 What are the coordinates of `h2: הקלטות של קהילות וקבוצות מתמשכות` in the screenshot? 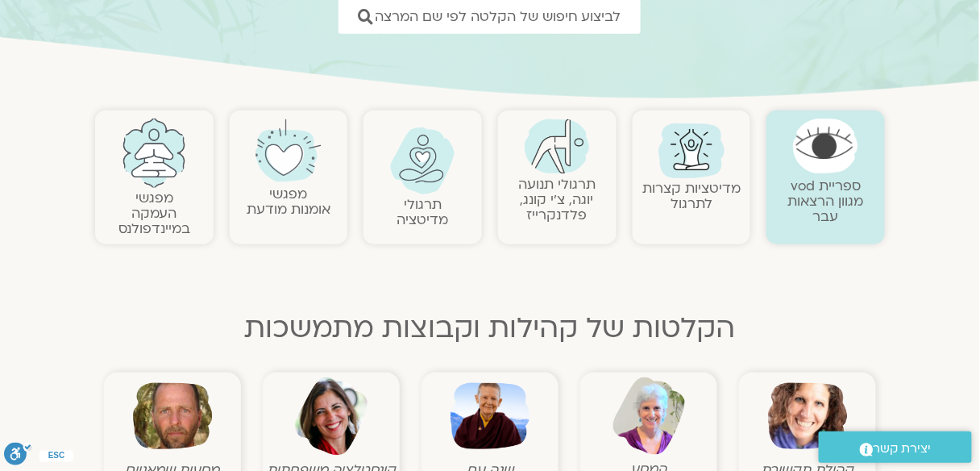 It's located at (490, 328).